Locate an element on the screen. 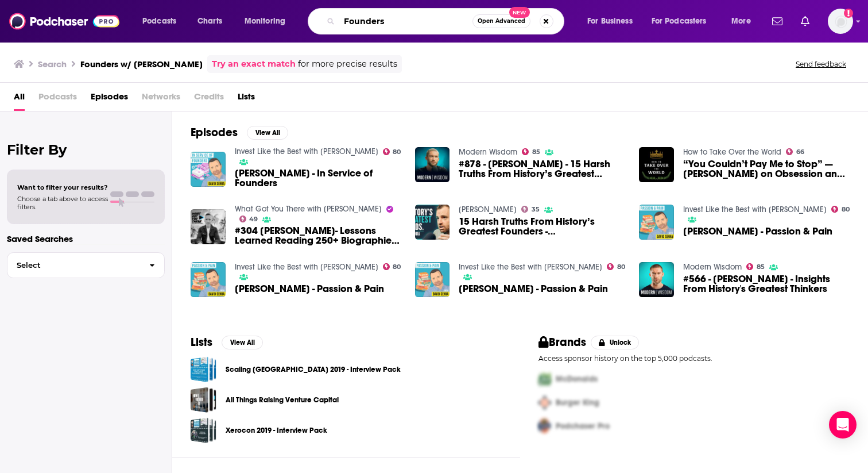 The image size is (868, 473). img: Second Pro Logo is located at coordinates (544, 402).